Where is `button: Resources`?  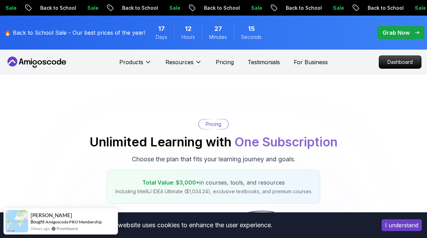 button: Resources is located at coordinates (184, 65).